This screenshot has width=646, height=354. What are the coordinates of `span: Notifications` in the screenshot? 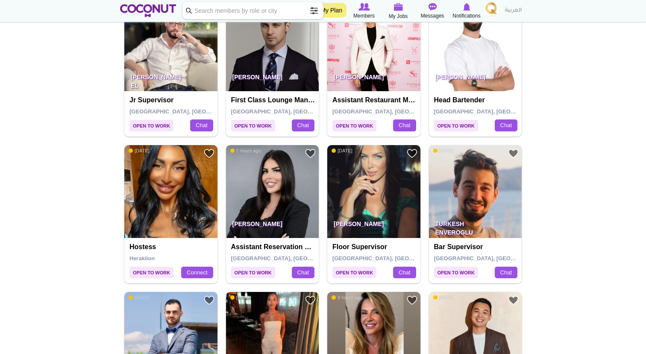 It's located at (466, 16).